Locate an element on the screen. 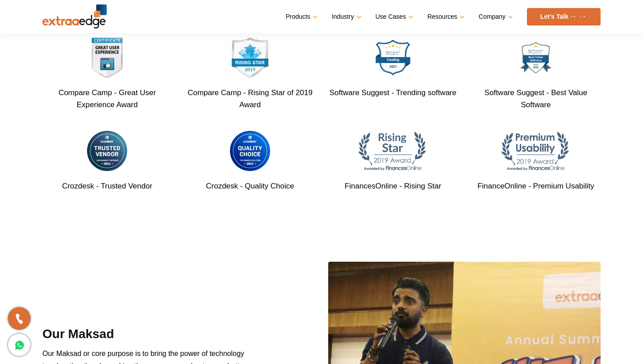  a: Industry is located at coordinates (346, 17).